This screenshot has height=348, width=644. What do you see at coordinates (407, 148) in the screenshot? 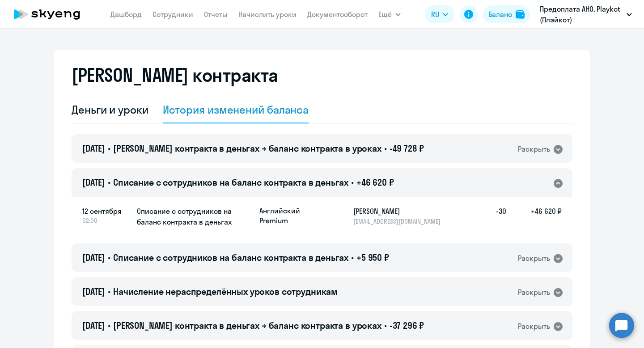
I see `span: -49 728 ₽` at bounding box center [407, 148].